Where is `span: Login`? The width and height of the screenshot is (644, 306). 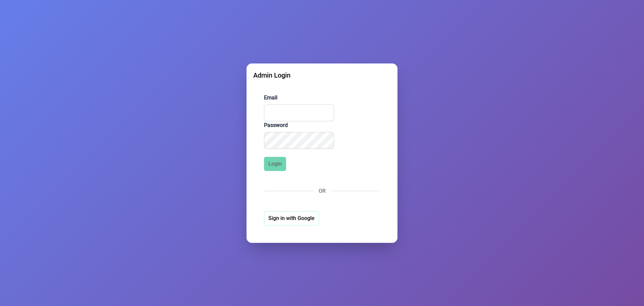 span: Login is located at coordinates (275, 164).